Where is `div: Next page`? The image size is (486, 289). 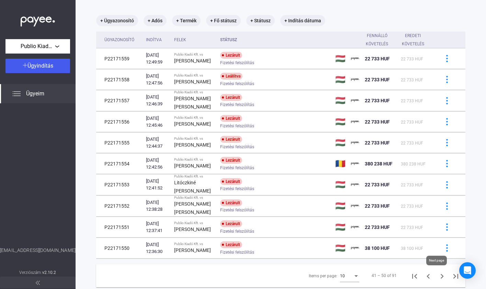
div: Next page is located at coordinates (436, 261).